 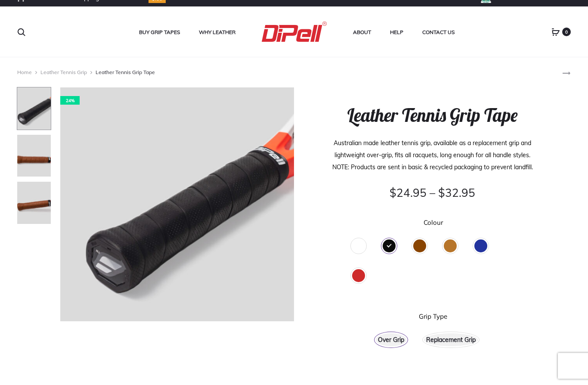 What do you see at coordinates (70, 101) in the screenshot?
I see `span: 24%` at bounding box center [70, 101].